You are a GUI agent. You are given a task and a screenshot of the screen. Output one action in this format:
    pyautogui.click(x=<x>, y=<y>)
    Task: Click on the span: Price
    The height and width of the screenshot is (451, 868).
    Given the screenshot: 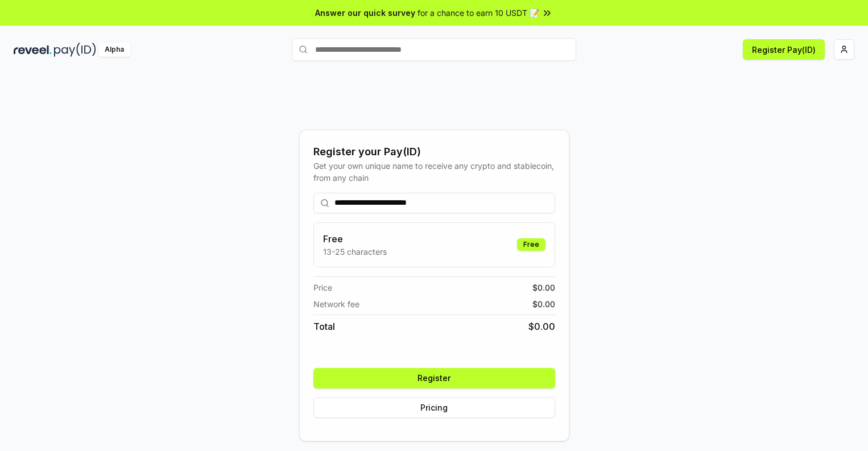 What is the action you would take?
    pyautogui.click(x=323, y=288)
    